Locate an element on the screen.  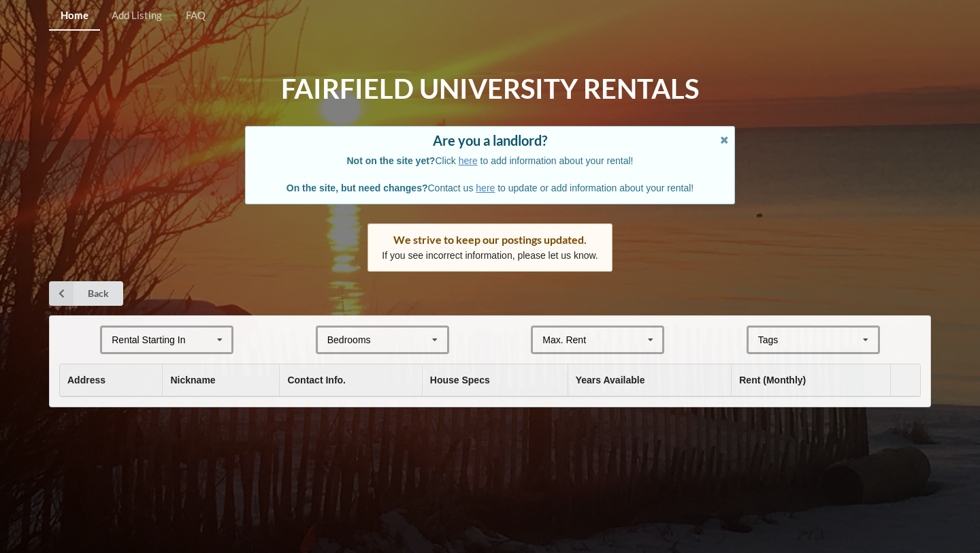
div: Bedrooms is located at coordinates (349, 339).